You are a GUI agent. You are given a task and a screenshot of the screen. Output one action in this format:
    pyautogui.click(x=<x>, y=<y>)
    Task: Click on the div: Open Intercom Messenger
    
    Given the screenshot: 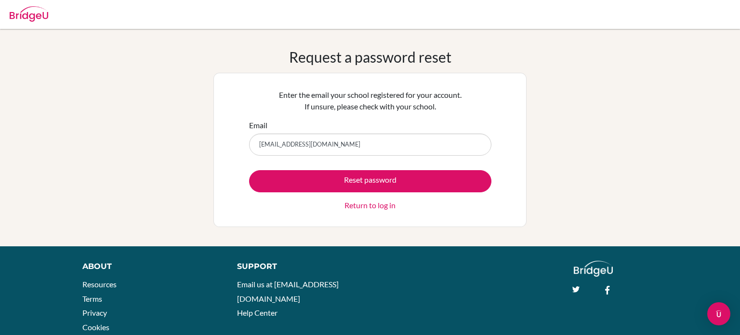 What is the action you would take?
    pyautogui.click(x=718, y=313)
    